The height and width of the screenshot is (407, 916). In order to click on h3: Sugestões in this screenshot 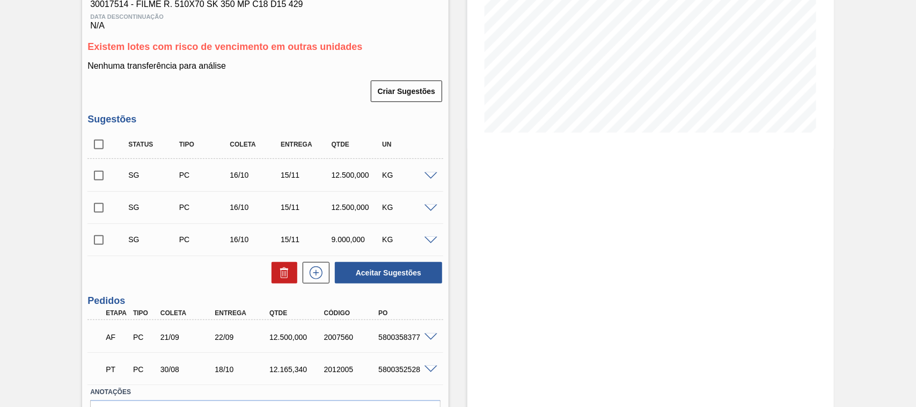, I will do `click(265, 119)`.